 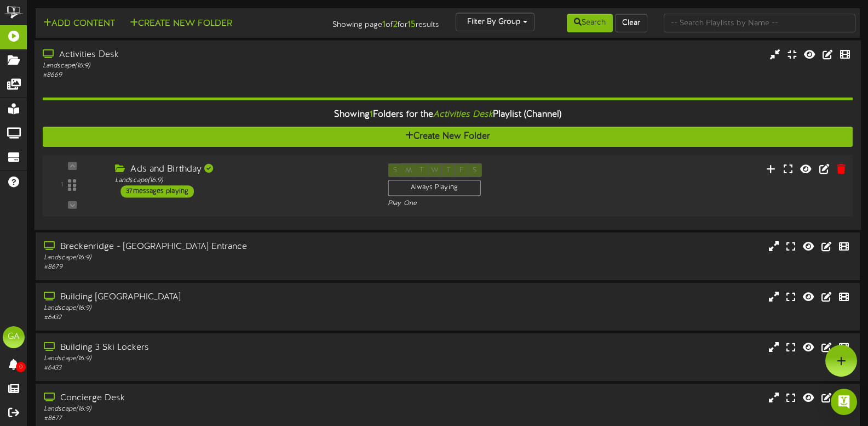 What do you see at coordinates (206, 75) in the screenshot?
I see `div: # 8669` at bounding box center [206, 75].